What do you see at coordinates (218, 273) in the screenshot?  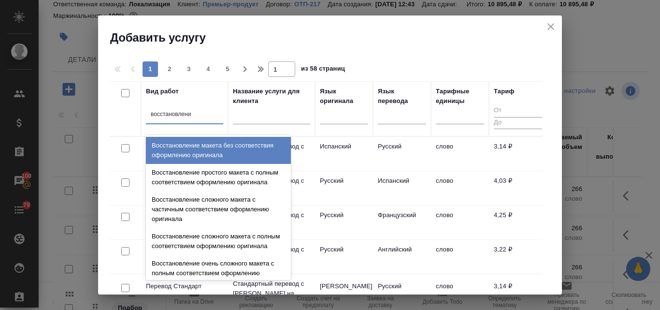 I see `div: Восстановление очень сложного макета с полным соответствием оформлению оригинала` at bounding box center [218, 273].